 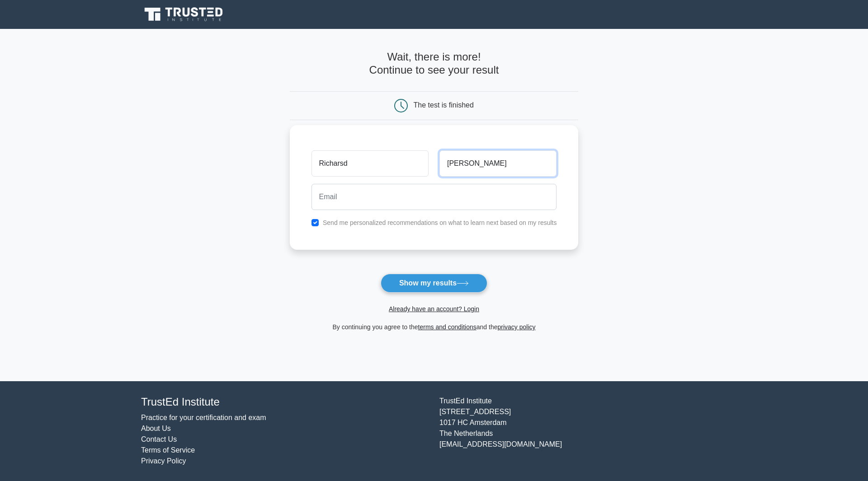 I want to click on div: The test is finished, so click(x=443, y=105).